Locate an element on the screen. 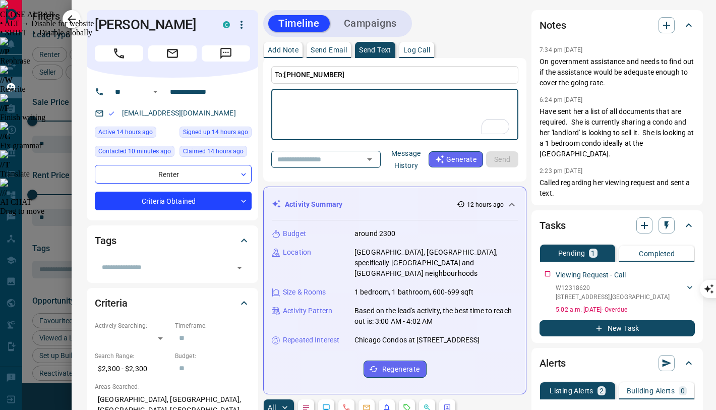 This screenshot has height=410, width=716. p: Completed is located at coordinates (656, 253).